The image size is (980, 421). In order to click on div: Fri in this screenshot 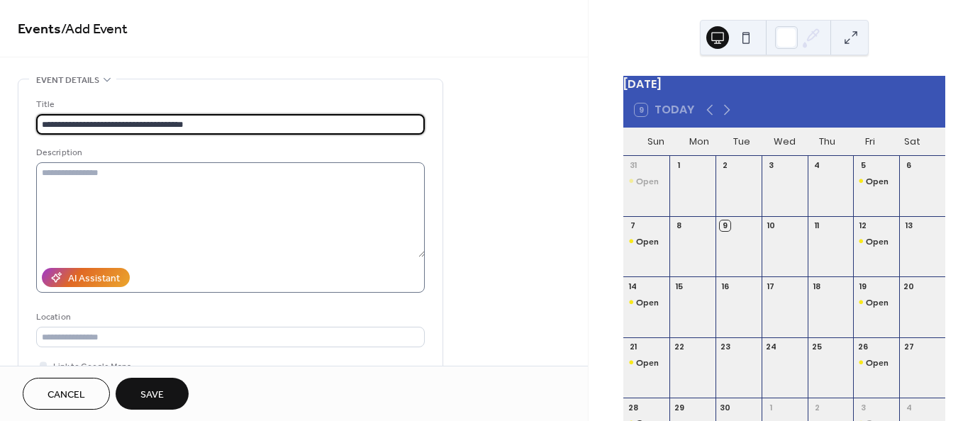, I will do `click(869, 141)`.